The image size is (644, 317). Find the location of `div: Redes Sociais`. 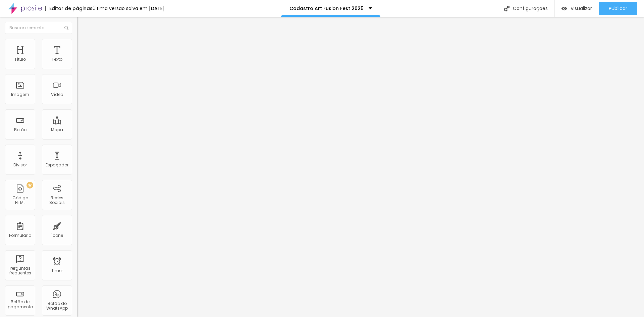

div: Redes Sociais is located at coordinates (57, 200).